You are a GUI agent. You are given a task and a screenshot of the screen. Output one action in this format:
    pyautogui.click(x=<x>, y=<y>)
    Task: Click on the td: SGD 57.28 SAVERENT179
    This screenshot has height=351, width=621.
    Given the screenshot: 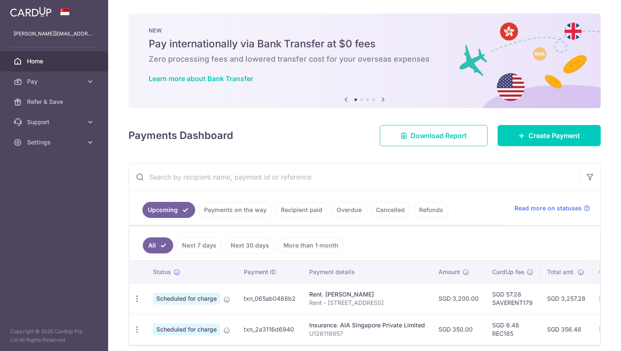 What is the action you would take?
    pyautogui.click(x=513, y=298)
    